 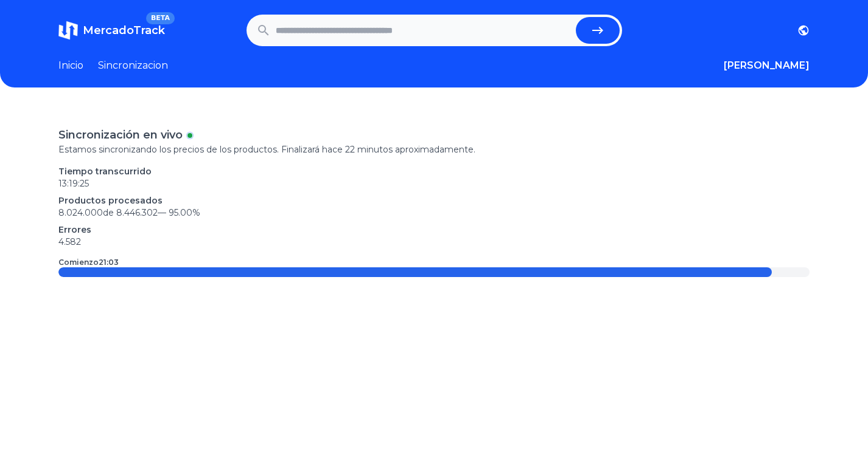 What do you see at coordinates (434, 213) in the screenshot?
I see `p: 8.024.000 de 8.446.302 —` at bounding box center [434, 213].